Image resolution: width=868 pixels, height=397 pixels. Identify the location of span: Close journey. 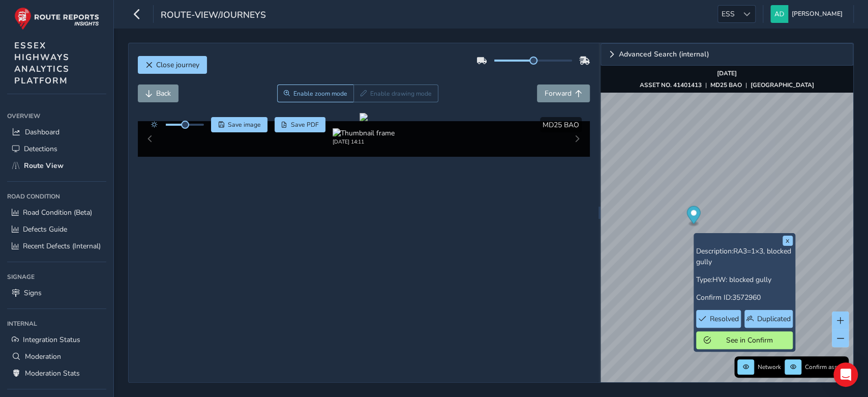
(177, 65).